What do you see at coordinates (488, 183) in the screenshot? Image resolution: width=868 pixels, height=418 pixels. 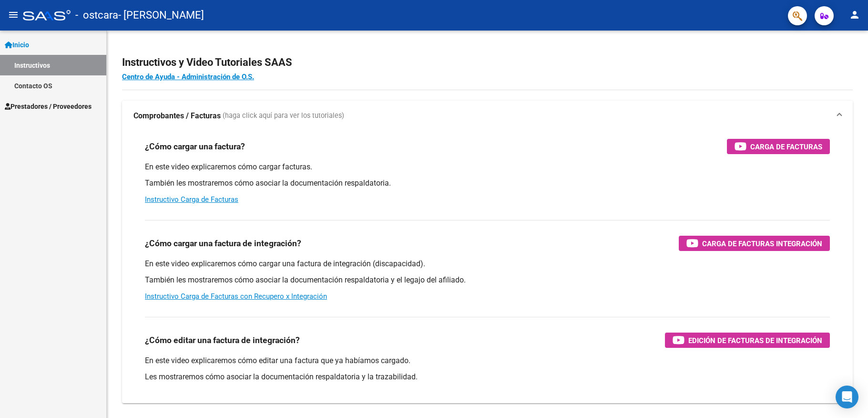 I see `p: También les mostraremos cómo asociar la documentación respaldatoria.` at bounding box center [488, 183].